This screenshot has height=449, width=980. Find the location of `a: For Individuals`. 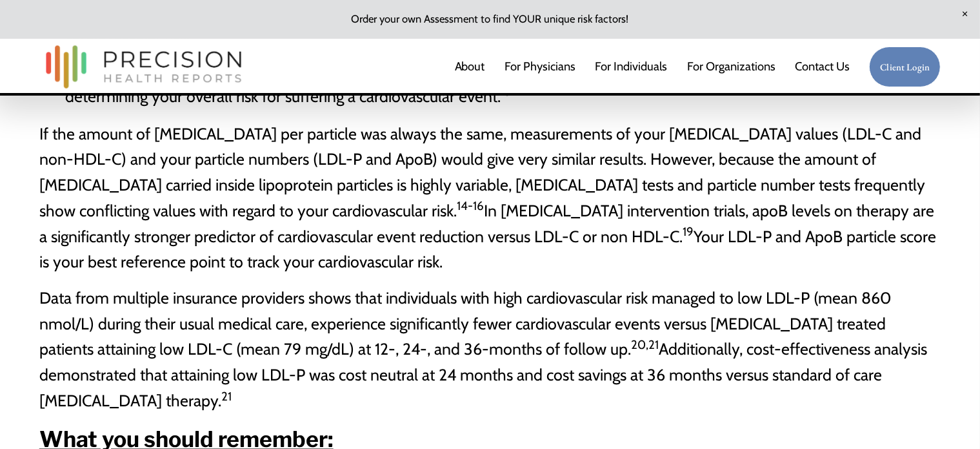

a: For Individuals is located at coordinates (631, 66).